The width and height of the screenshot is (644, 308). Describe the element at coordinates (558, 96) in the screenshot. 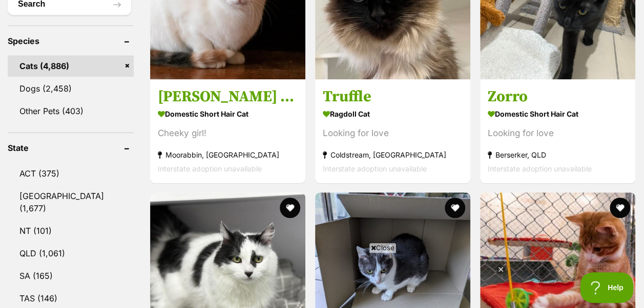

I see `h3: Zorro` at that location.